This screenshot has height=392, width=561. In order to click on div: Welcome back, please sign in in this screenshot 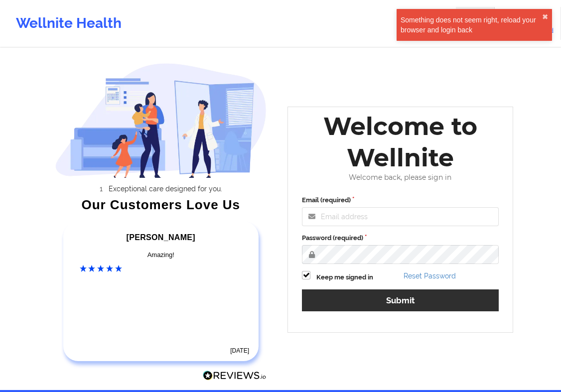, I will do `click(400, 177)`.